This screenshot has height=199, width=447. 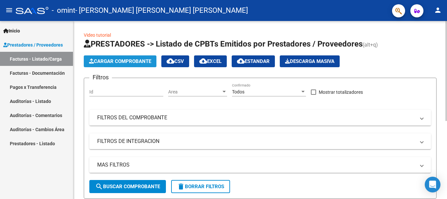 What do you see at coordinates (63, 10) in the screenshot?
I see `span: - omint` at bounding box center [63, 10].